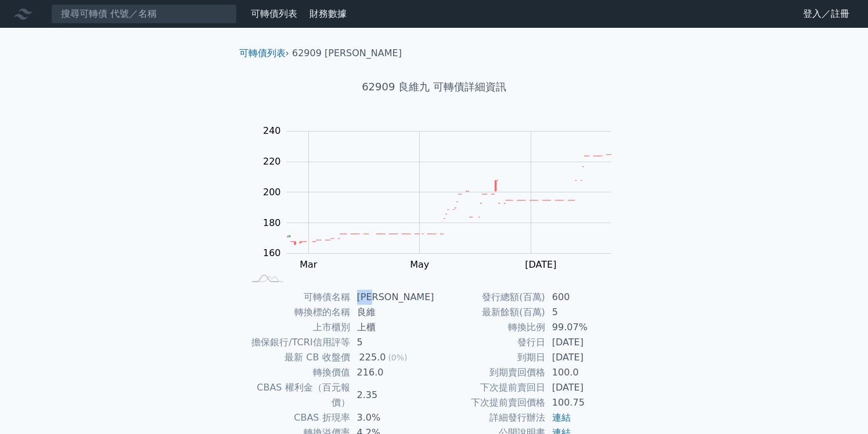 This screenshot has height=434, width=868. I want to click on td: 100.75, so click(584, 403).